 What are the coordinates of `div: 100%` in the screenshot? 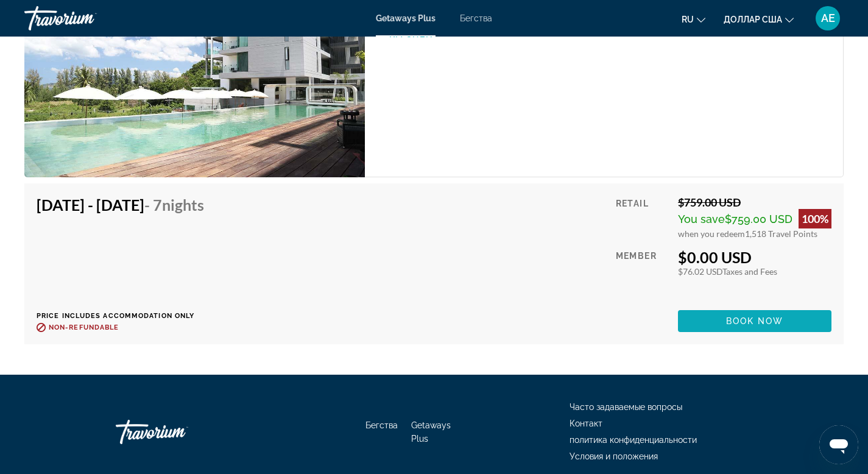 It's located at (815, 219).